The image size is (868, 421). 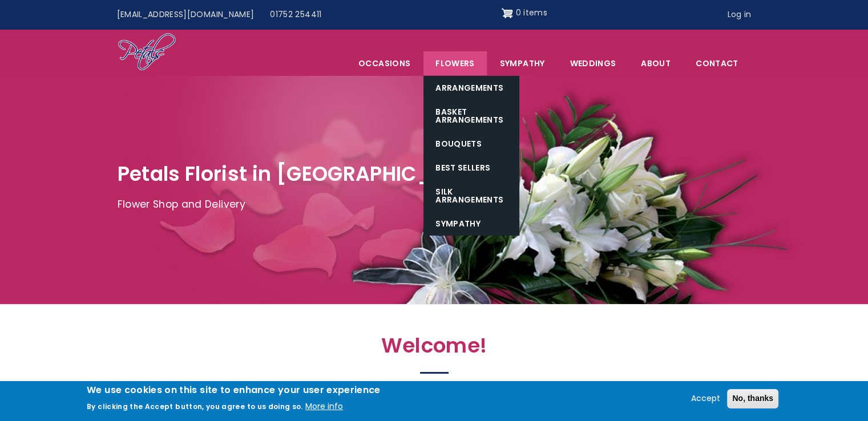 What do you see at coordinates (705, 399) in the screenshot?
I see `button: Accept` at bounding box center [705, 399].